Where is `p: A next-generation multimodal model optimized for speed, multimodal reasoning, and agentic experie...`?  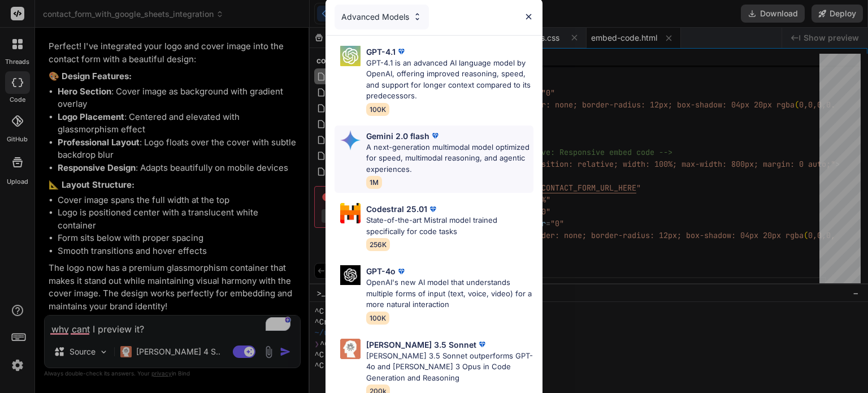
p: A next-generation multimodal model optimized for speed, multimodal reasoning, and agentic experie... is located at coordinates (450, 158).